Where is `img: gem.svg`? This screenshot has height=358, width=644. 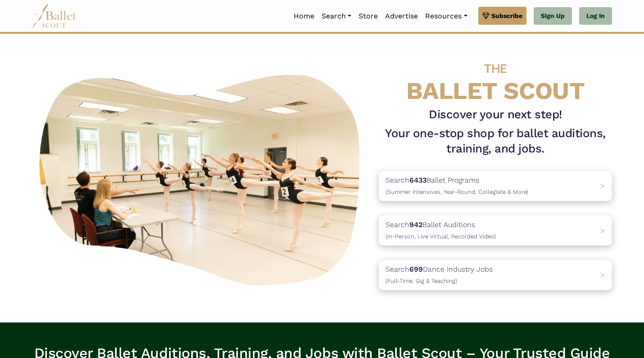 img: gem.svg is located at coordinates (486, 16).